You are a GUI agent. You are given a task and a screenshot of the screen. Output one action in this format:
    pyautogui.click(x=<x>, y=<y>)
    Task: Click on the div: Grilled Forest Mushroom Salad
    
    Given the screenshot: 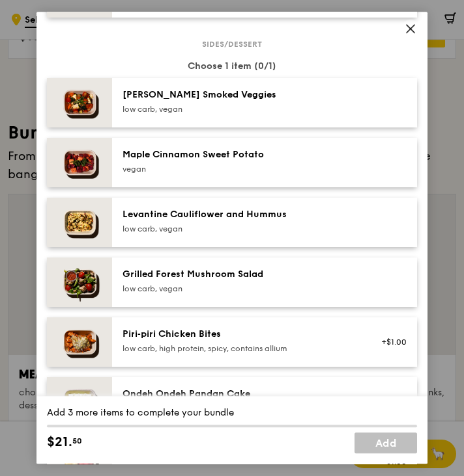 What is the action you would take?
    pyautogui.click(x=239, y=275)
    